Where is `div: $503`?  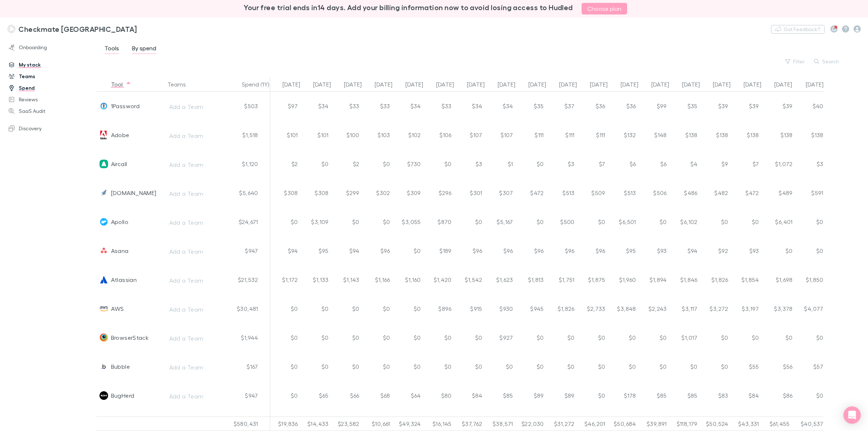 div: $503 is located at coordinates (248, 106).